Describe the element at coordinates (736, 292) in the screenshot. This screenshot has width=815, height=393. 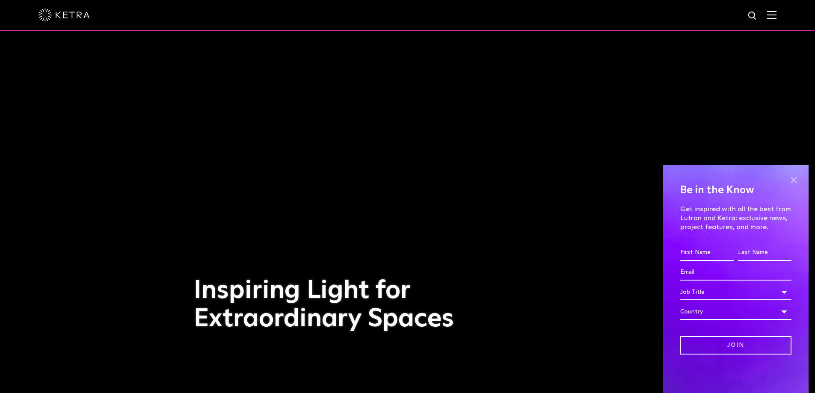
I see `div: Job Title` at that location.